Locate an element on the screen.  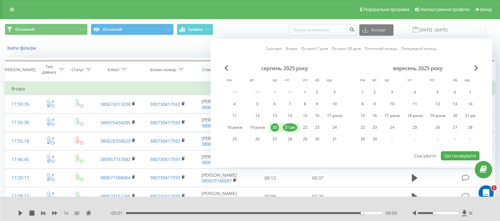
a: 380957737682 is located at coordinates (115, 159).